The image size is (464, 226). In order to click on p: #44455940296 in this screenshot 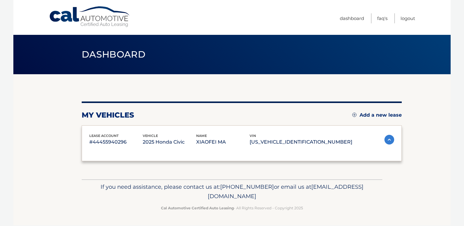, I will do `click(116, 142)`.